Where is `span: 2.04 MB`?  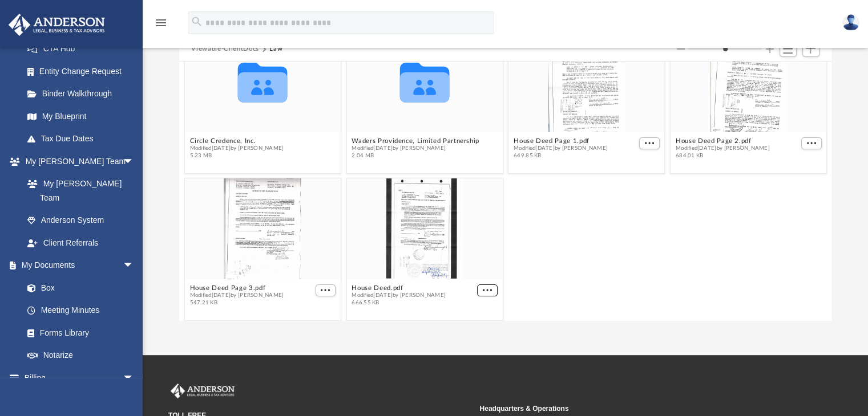
span: 2.04 MB is located at coordinates (416, 156).